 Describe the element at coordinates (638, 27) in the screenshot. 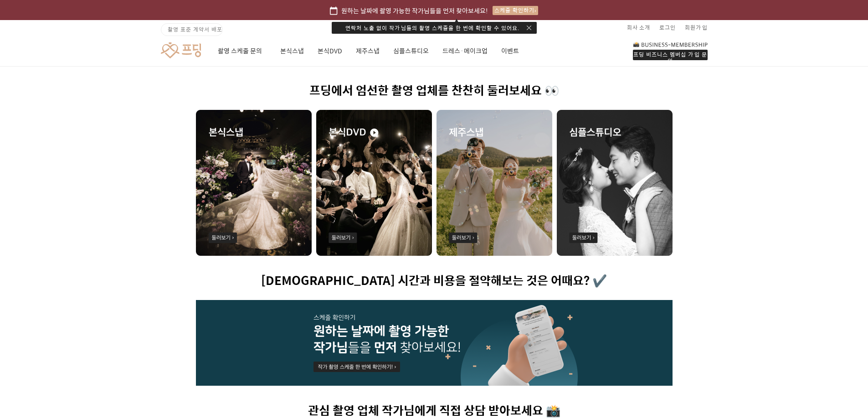

I see `a: 회사 소개` at that location.